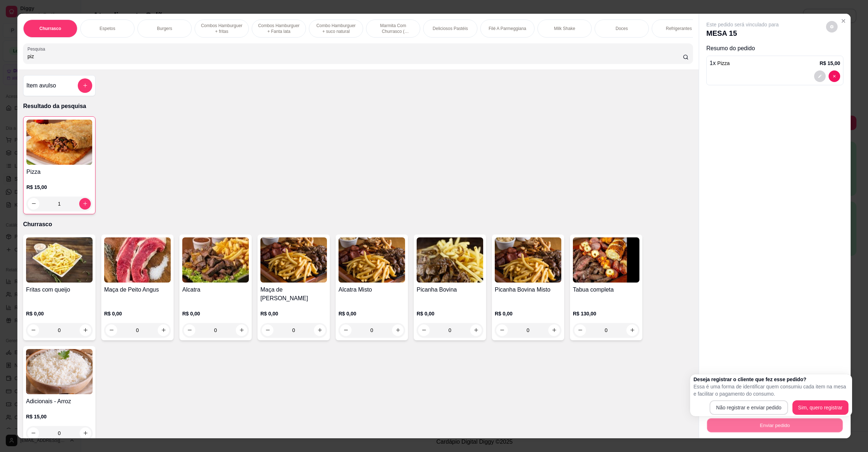 The height and width of the screenshot is (452, 868). I want to click on h4: Alcatra Misto, so click(372, 290).